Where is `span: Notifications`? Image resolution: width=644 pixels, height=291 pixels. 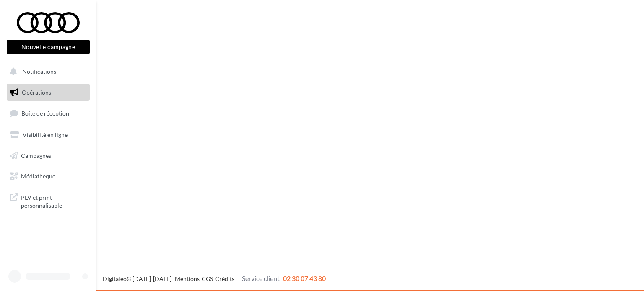 span: Notifications is located at coordinates (39, 71).